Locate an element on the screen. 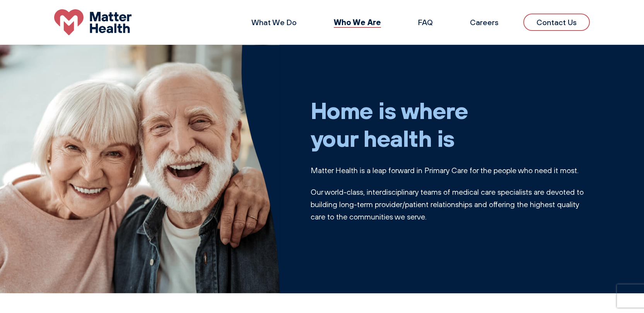 The height and width of the screenshot is (313, 644). p: Our world-class, interdisciplinary teams of medical care specialists are devoted to building long... is located at coordinates (450, 204).